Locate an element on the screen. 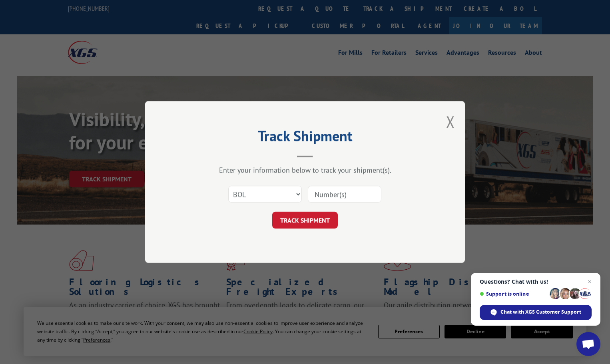  button: Close modal is located at coordinates (450, 122).